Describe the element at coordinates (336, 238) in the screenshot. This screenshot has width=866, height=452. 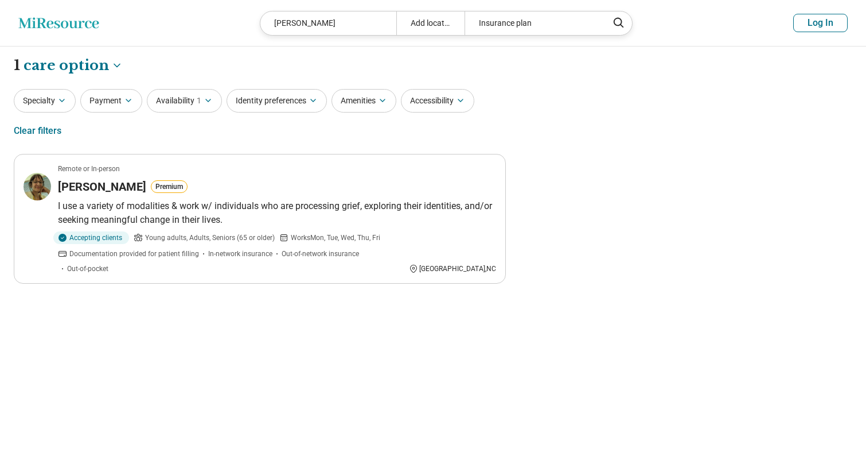
I see `span: Works Mon, Tue, Wed, Thu, Fri` at that location.